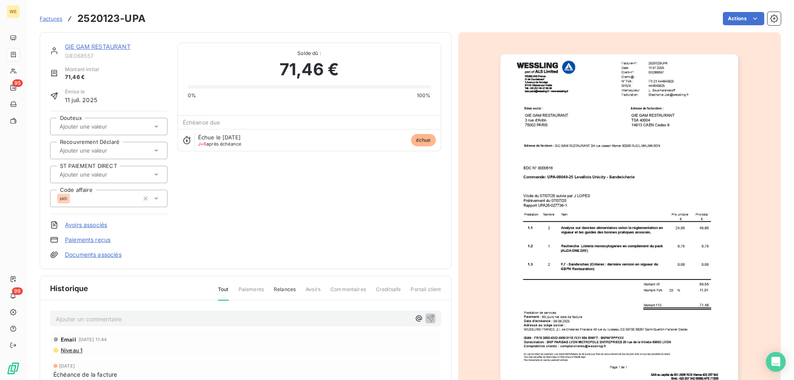 Image resolution: width=794 pixels, height=380 pixels. Describe the element at coordinates (313, 293) in the screenshot. I see `span: Avoirs` at that location.